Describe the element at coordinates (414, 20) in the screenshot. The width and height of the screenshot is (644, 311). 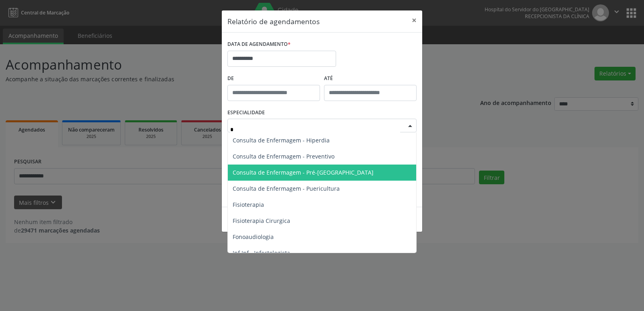
I see `button: Close` at that location.